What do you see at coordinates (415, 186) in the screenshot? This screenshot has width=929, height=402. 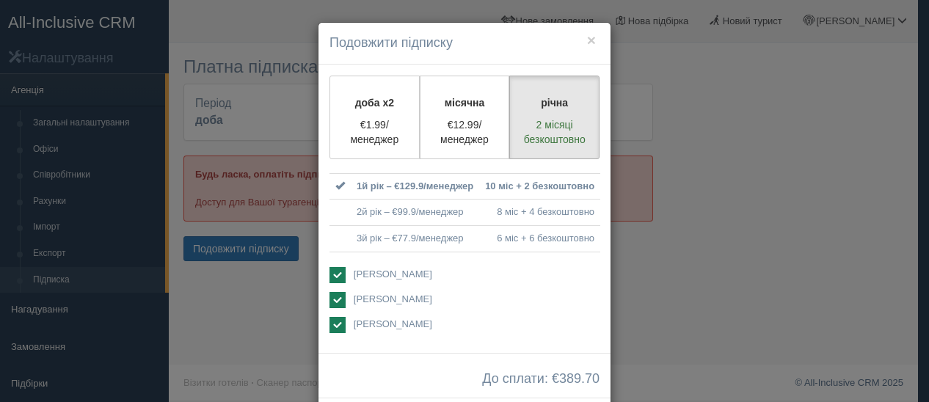 I see `td: 1й рік – €129.9/менеджер` at bounding box center [415, 186].